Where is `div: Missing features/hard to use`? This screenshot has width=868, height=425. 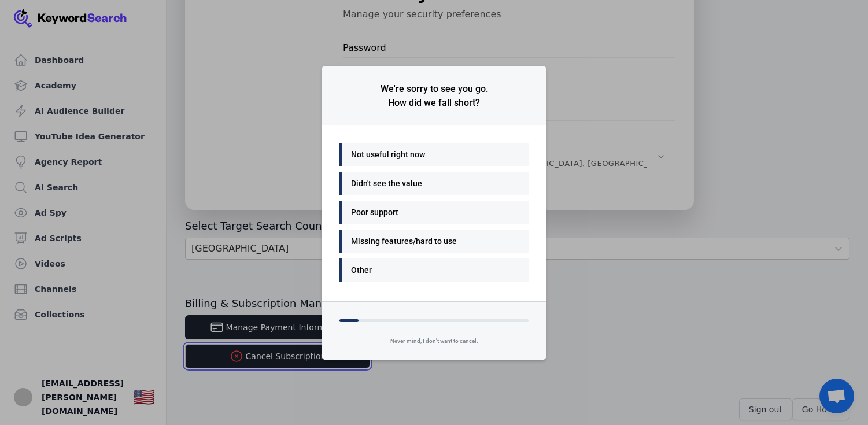 div: Missing features/hard to use is located at coordinates (431, 241).